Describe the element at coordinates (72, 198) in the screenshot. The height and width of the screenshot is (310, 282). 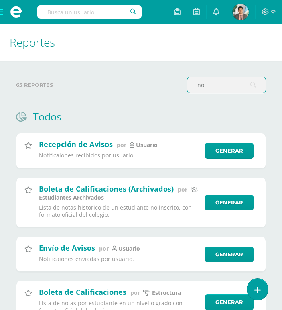
I see `p: Estudiantes Archivados` at that location.